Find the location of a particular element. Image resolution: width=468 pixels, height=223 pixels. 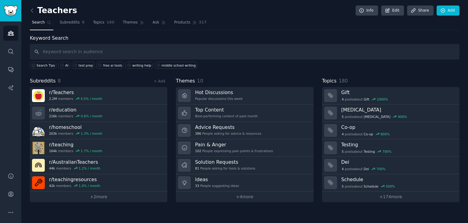

span: Themes is located at coordinates (130, 23).